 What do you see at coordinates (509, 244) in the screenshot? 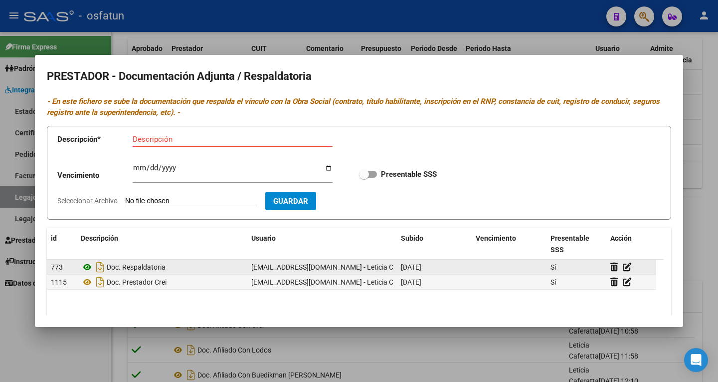
I see `datatable-header-cell: Vencimiento` at bounding box center [509, 244].